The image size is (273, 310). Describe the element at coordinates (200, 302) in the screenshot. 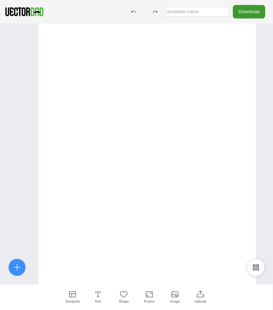

I see `span: Upload` at that location.